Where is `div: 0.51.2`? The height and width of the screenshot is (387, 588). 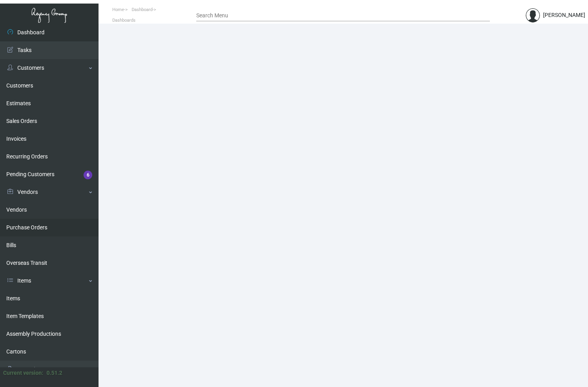 div: 0.51.2 is located at coordinates (54, 373).